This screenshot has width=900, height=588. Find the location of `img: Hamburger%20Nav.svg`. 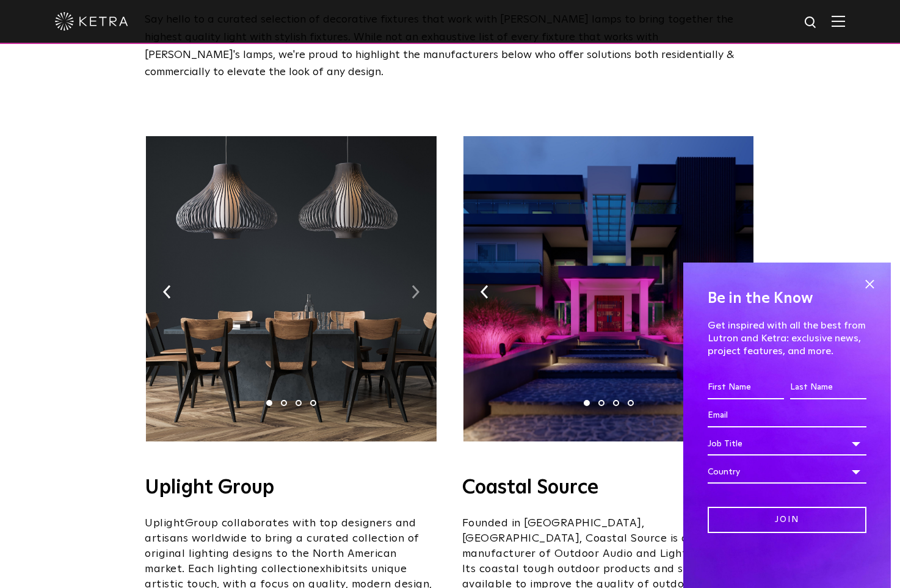

img: Hamburger%20Nav.svg is located at coordinates (839, 21).